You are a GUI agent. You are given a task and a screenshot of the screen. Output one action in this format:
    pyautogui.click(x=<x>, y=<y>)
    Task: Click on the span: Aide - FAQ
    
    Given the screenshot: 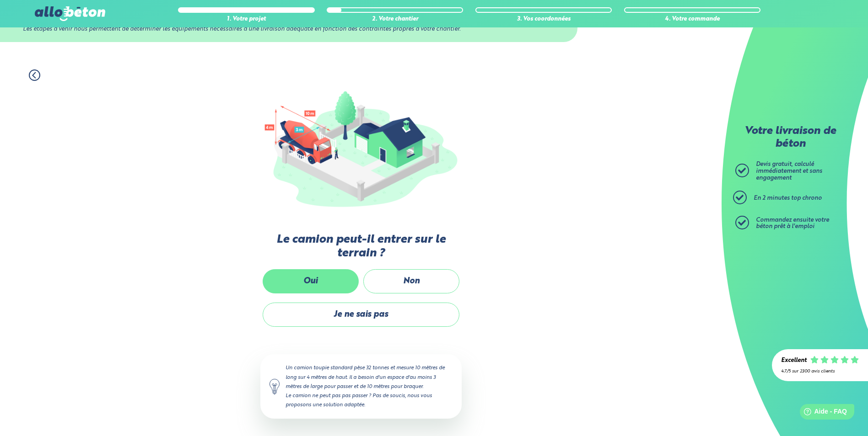 What is the action you would take?
    pyautogui.click(x=44, y=11)
    